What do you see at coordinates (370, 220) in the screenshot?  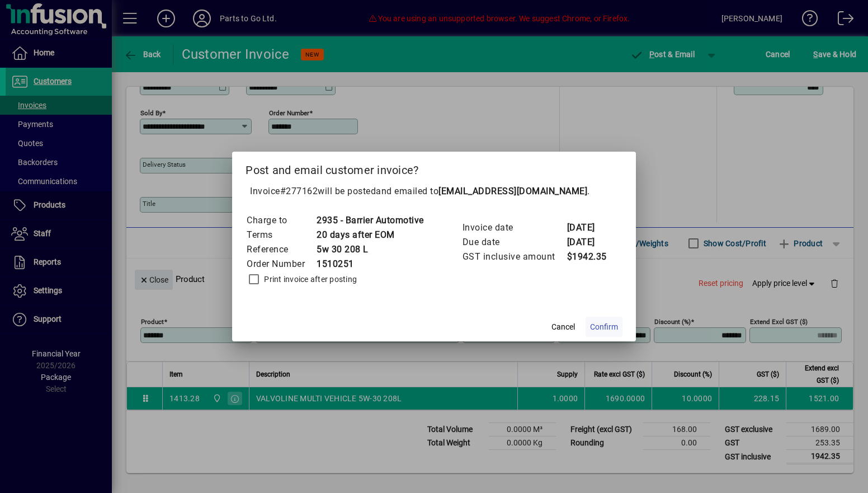 I see `td: 2935 - Barrier Automotive` at bounding box center [370, 220].